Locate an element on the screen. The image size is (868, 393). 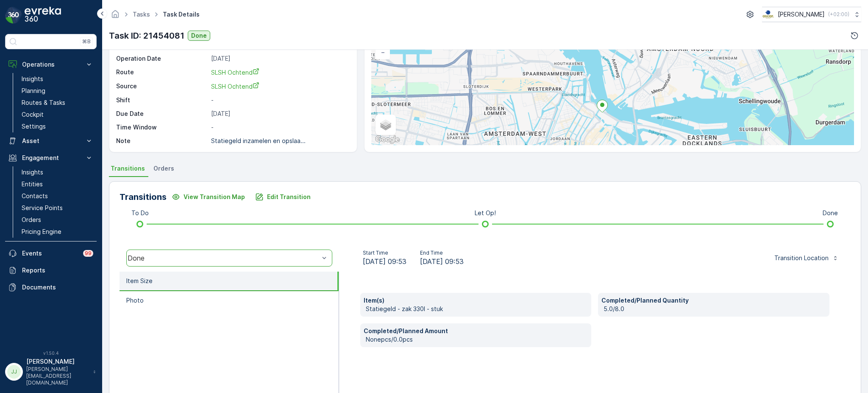
p: View Transition Map is located at coordinates (214, 197).